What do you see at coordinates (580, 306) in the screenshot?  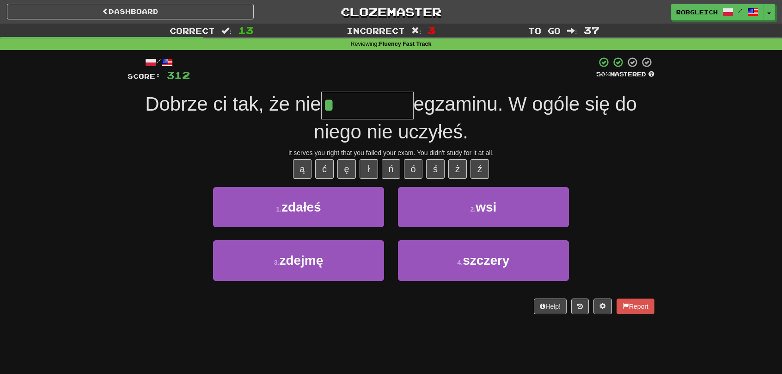 I see `button: Round history (alt+y)` at bounding box center [580, 306].